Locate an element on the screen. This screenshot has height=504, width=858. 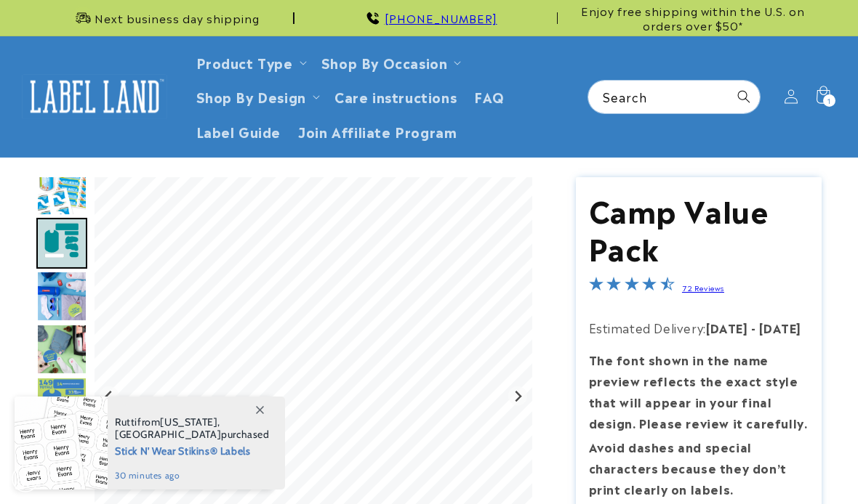
span: Next business day shipping is located at coordinates (176, 18).